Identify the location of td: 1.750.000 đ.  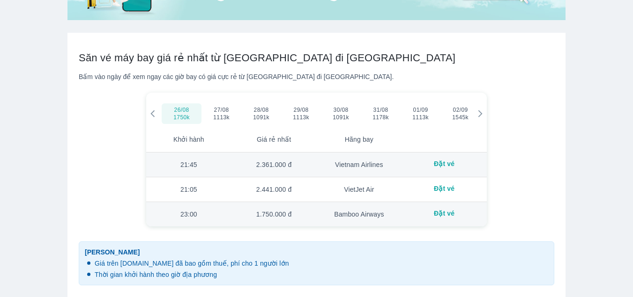
(274, 215).